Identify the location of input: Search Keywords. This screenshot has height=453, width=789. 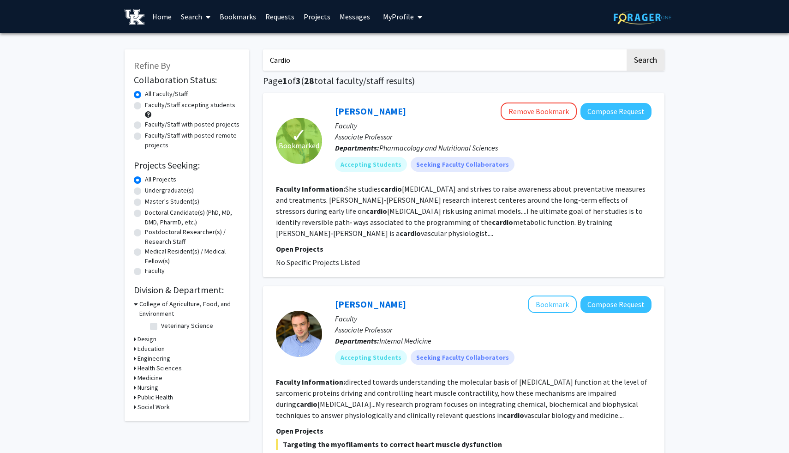
(444, 60).